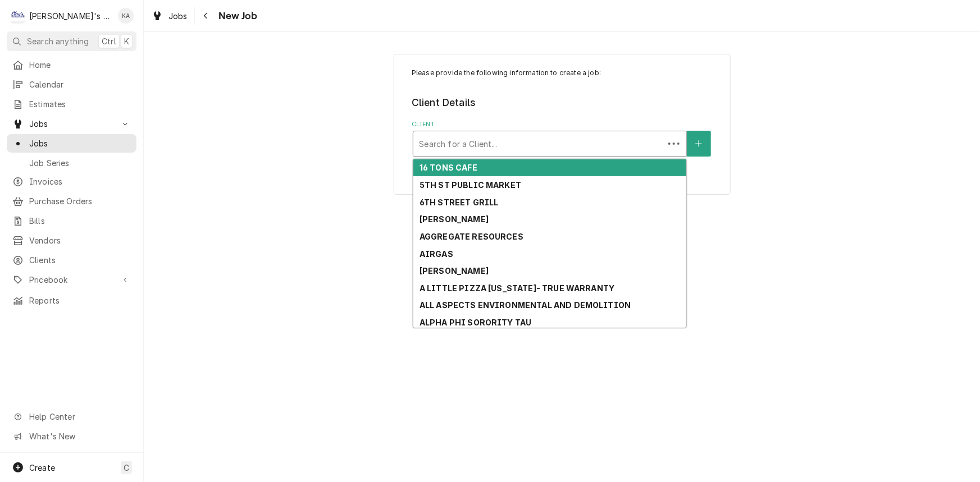 This screenshot has height=482, width=980. I want to click on span: K, so click(126, 41).